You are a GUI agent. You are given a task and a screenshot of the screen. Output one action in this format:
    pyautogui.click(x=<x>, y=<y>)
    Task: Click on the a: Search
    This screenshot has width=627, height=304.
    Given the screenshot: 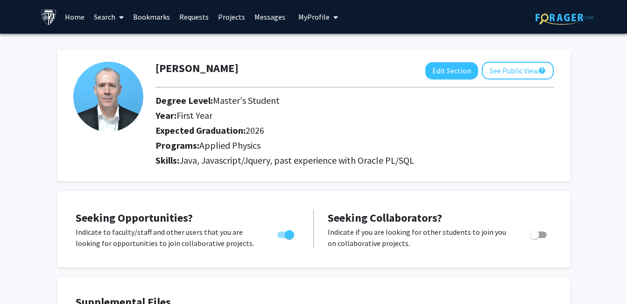 What is the action you would take?
    pyautogui.click(x=109, y=17)
    